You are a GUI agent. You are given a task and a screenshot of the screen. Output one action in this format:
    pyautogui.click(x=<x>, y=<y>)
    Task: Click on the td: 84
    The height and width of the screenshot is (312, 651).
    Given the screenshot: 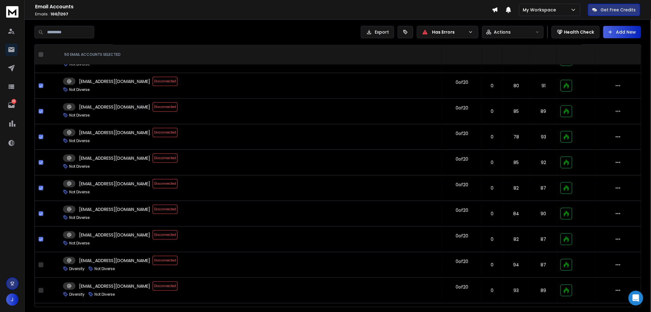 What is the action you would take?
    pyautogui.click(x=517, y=213)
    